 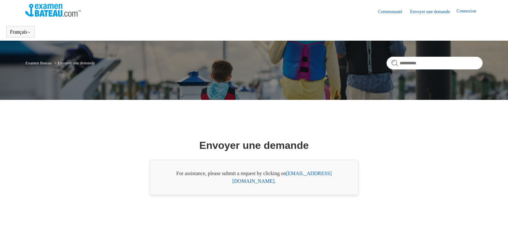 What do you see at coordinates (469, 12) in the screenshot?
I see `a: Connexion` at bounding box center [469, 12].